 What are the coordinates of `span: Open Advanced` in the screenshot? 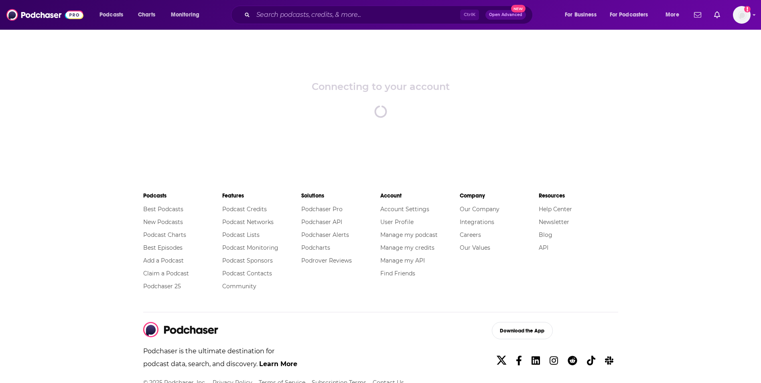 It's located at (505, 15).